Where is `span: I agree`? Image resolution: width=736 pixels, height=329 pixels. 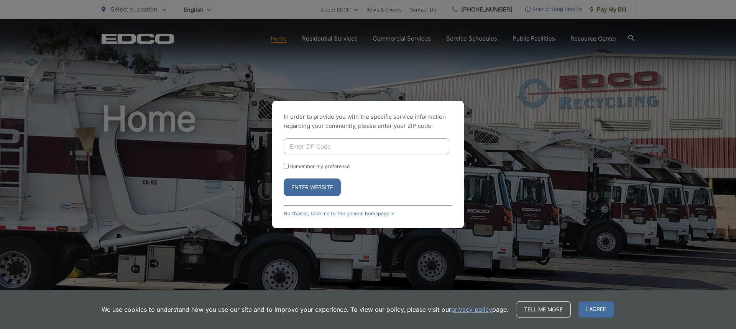
span: I agree is located at coordinates (596, 310).